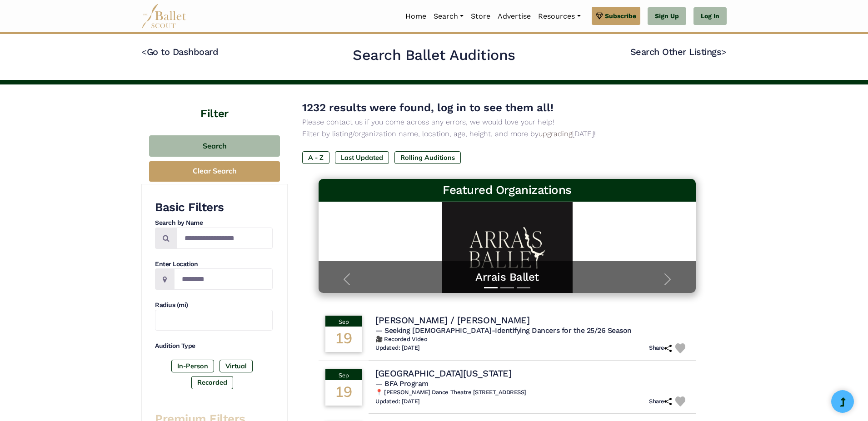 The height and width of the screenshot is (421, 868). I want to click on a: Home, so click(416, 17).